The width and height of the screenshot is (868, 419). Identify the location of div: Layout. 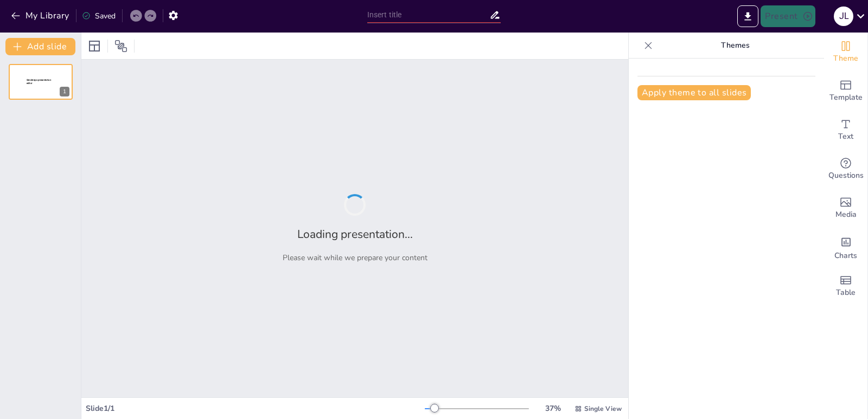
(94, 46).